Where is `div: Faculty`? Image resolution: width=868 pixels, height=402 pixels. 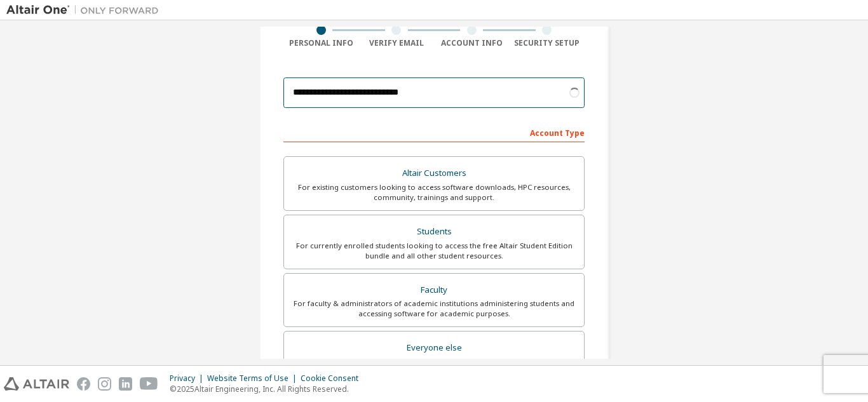 div: Faculty is located at coordinates (434, 290).